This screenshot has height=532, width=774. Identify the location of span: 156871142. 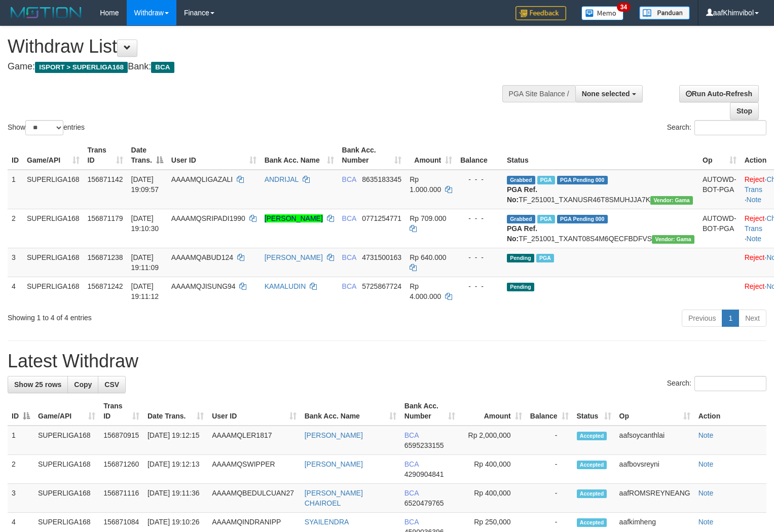
(105, 179).